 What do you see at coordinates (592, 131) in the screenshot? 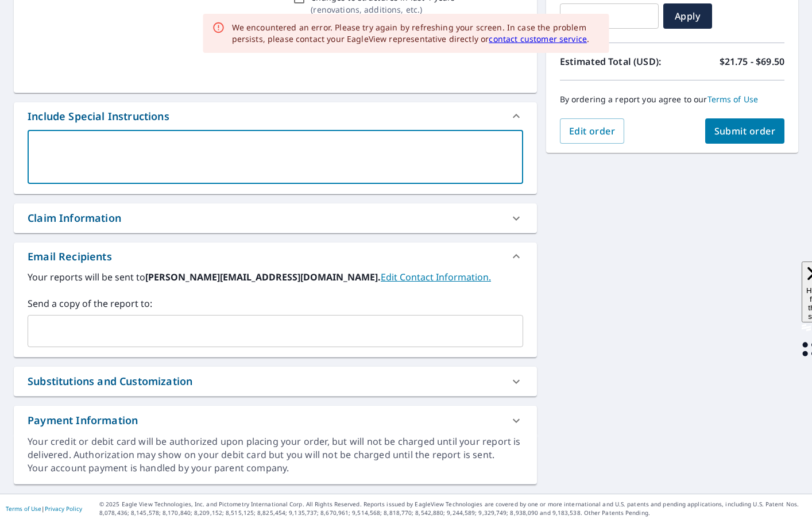
I see `span: Edit order` at bounding box center [592, 131].